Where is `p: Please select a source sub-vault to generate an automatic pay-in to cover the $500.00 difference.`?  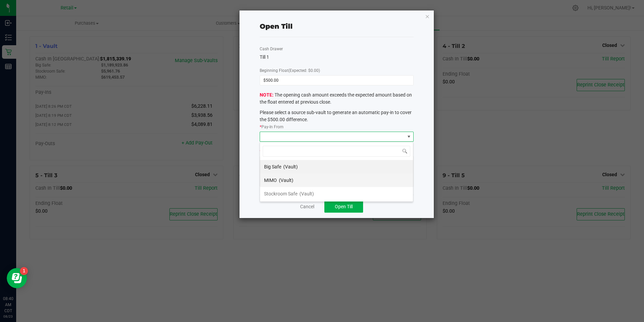 p: Please select a source sub-vault to generate an automatic pay-in to cover the $500.00 difference. is located at coordinates (337, 116).